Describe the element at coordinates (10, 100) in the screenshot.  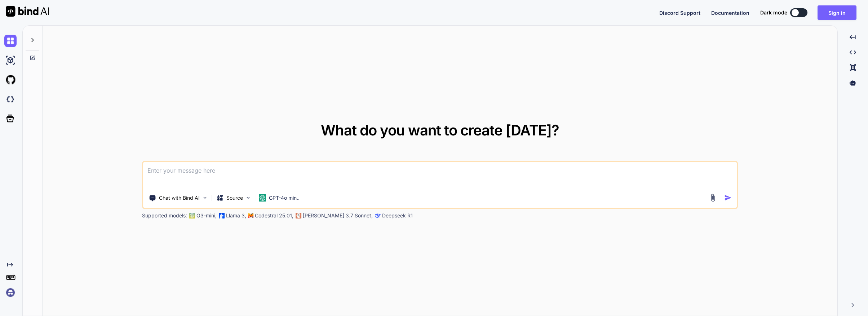
I see `img: darkCloudIdeIcon` at that location.